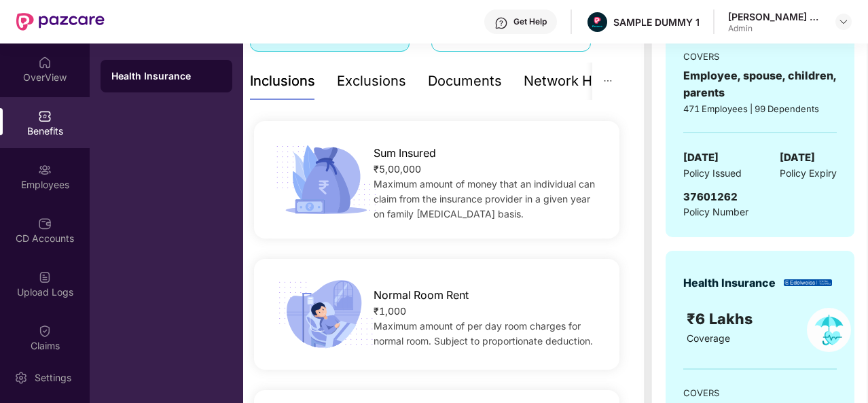 Image resolution: width=868 pixels, height=403 pixels. Describe the element at coordinates (530, 22) in the screenshot. I see `div: Get Help` at that location.